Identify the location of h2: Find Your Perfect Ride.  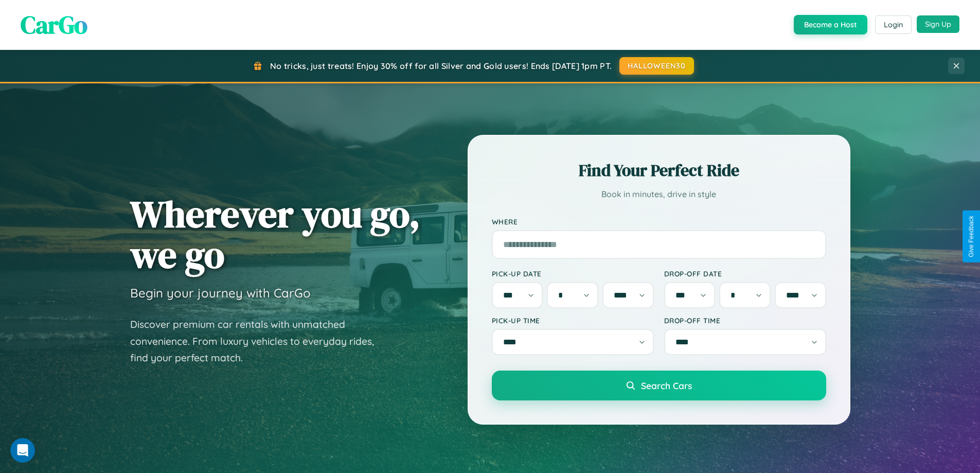
(659, 170).